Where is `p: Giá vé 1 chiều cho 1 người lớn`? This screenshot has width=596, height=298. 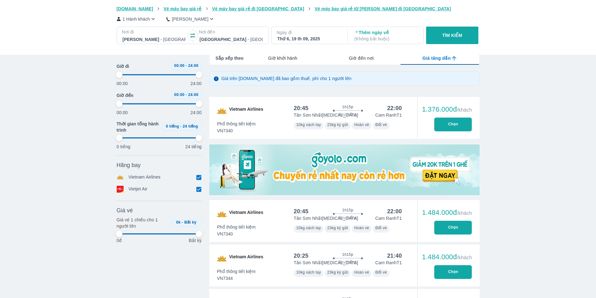
p: Giá vé 1 chiều cho 1 người lớn is located at coordinates (143, 223).